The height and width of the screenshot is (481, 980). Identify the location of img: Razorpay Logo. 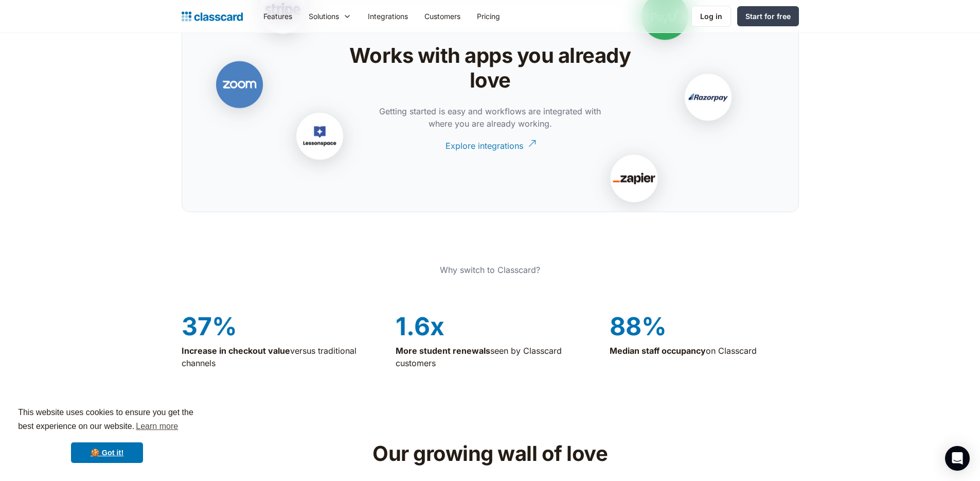
(707, 100).